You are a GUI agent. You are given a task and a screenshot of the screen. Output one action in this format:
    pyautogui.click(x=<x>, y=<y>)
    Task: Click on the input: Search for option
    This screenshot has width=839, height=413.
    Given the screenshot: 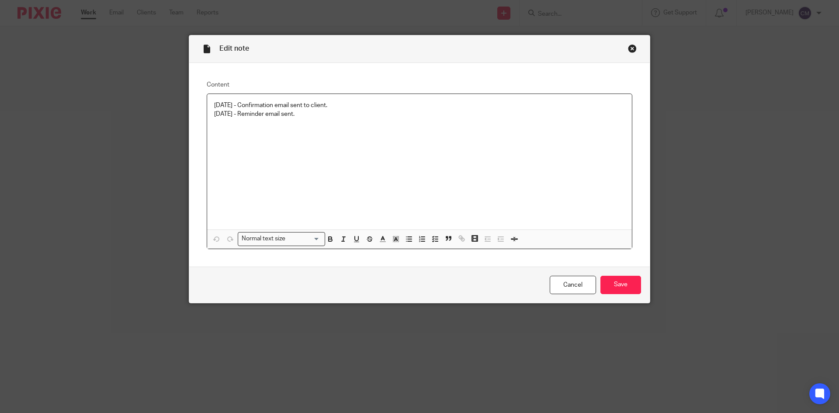 What is the action you would take?
    pyautogui.click(x=304, y=238)
    